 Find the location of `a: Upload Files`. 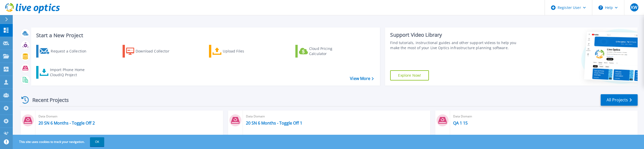

a: Upload Files is located at coordinates (237, 51).